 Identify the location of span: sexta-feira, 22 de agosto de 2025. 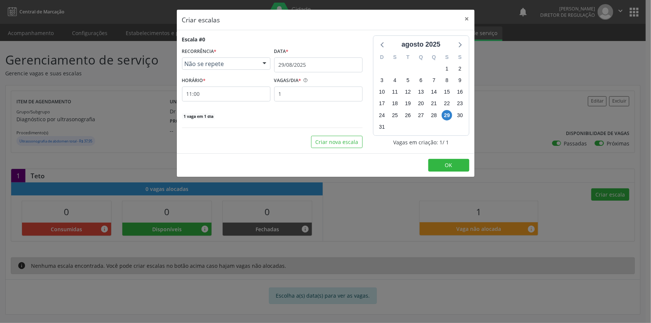
(447, 104).